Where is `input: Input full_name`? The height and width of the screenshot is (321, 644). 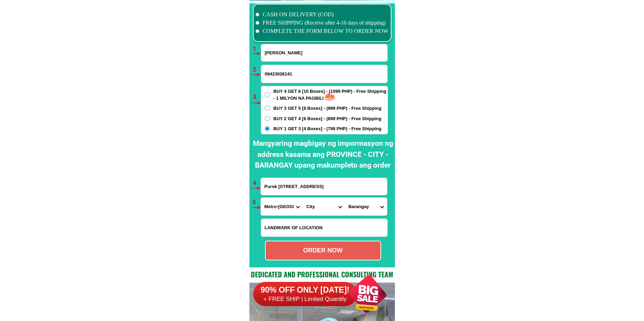 input: Input full_name is located at coordinates (324, 53).